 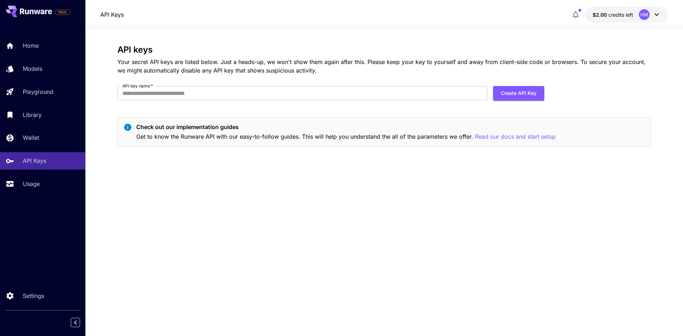 I want to click on div: $2.00, so click(x=613, y=15).